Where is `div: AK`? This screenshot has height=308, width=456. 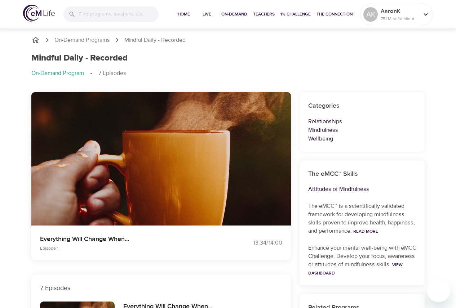 div: AK is located at coordinates (370, 14).